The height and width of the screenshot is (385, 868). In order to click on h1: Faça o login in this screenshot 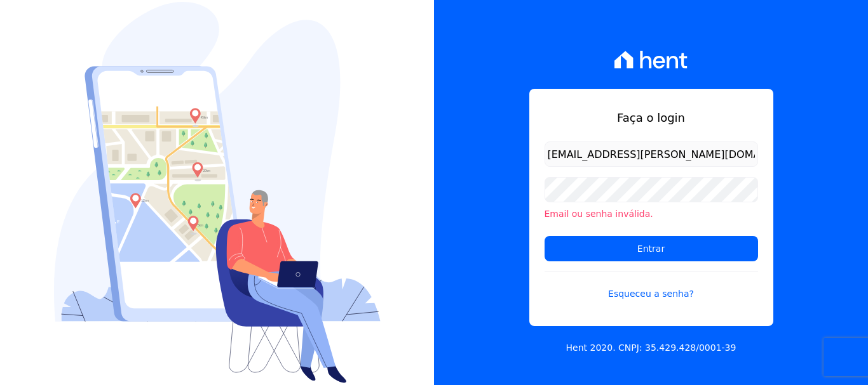, I will do `click(652, 118)`.